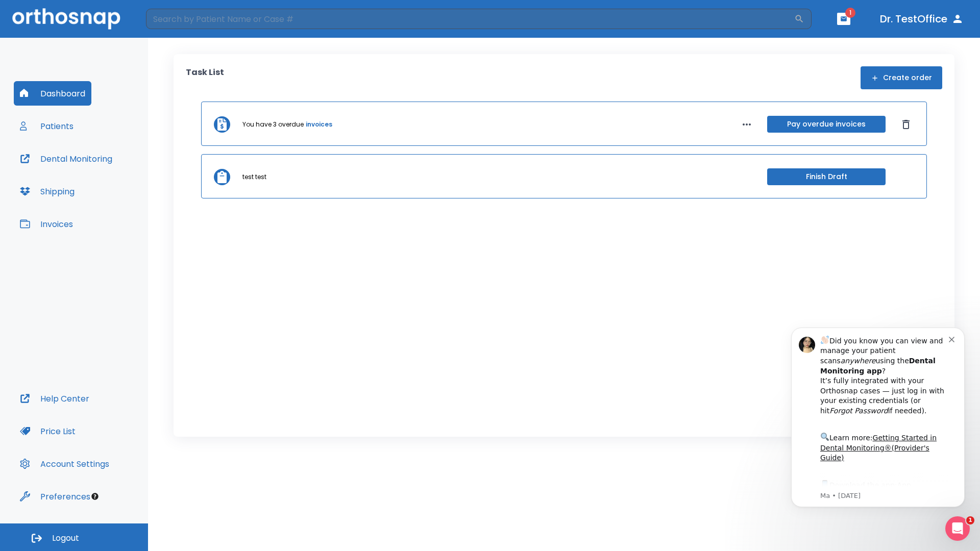  Describe the element at coordinates (109, 181) in the screenshot. I see `p: Message from Ma, sent 9w ago` at that location.